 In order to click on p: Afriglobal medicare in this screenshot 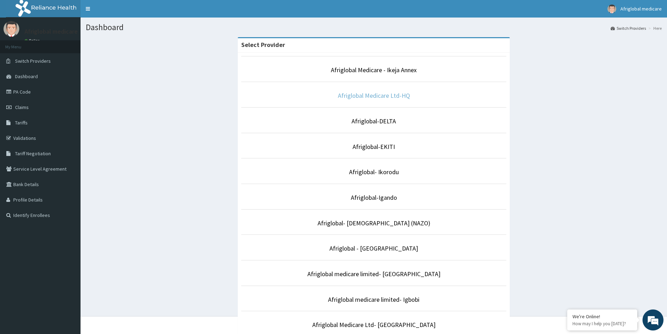, I will do `click(51, 32)`.